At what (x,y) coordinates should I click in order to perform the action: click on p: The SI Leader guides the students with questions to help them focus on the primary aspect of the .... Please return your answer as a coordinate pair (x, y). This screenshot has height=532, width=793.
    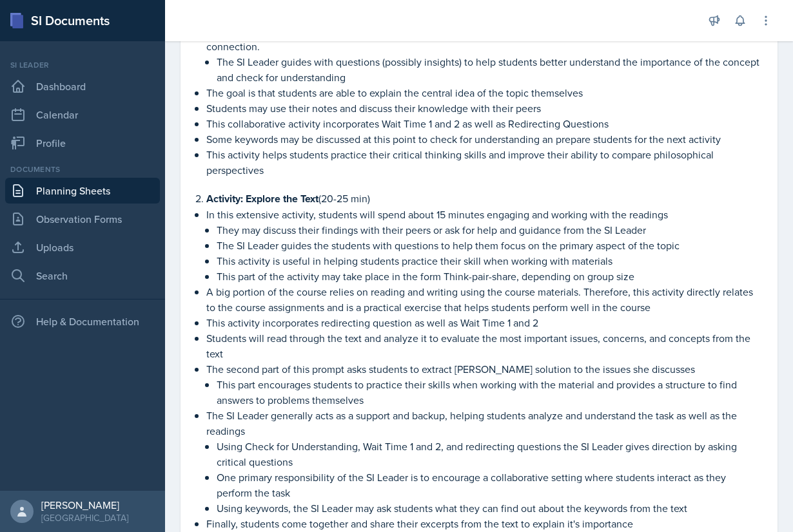
    Looking at the image, I should click on (489, 246).